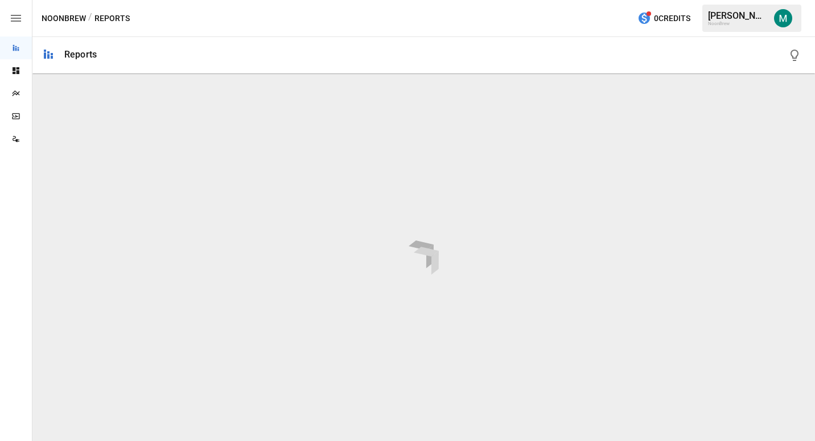  What do you see at coordinates (80, 54) in the screenshot?
I see `div: Reports` at bounding box center [80, 54].